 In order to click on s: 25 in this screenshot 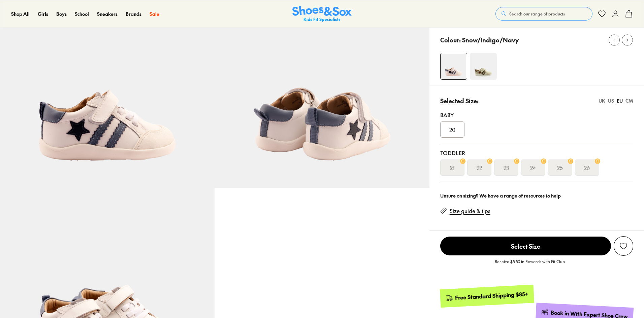, I will do `click(559, 167)`.